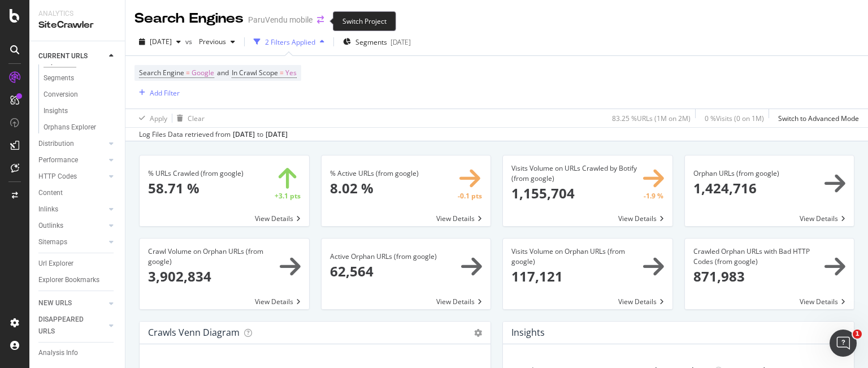  Describe the element at coordinates (371, 42) in the screenshot. I see `span: Segments` at that location.